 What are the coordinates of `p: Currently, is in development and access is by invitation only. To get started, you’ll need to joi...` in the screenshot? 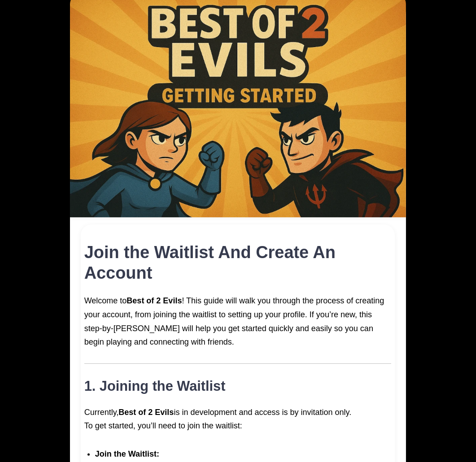 It's located at (238, 420).